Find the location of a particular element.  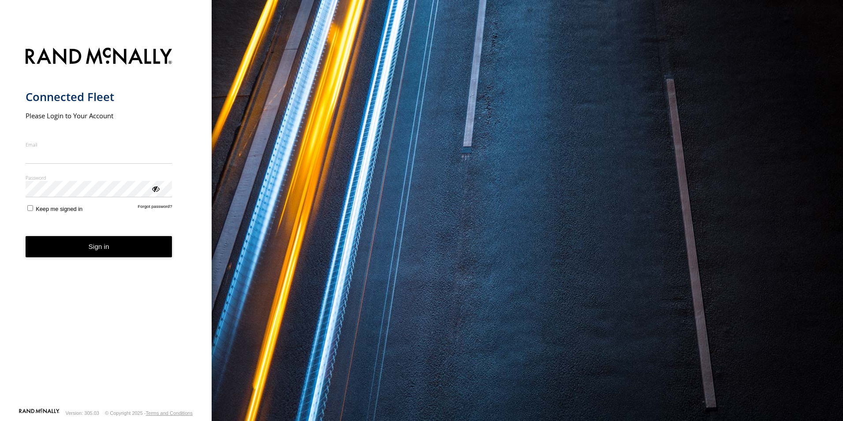

label: Email is located at coordinates (99, 144).